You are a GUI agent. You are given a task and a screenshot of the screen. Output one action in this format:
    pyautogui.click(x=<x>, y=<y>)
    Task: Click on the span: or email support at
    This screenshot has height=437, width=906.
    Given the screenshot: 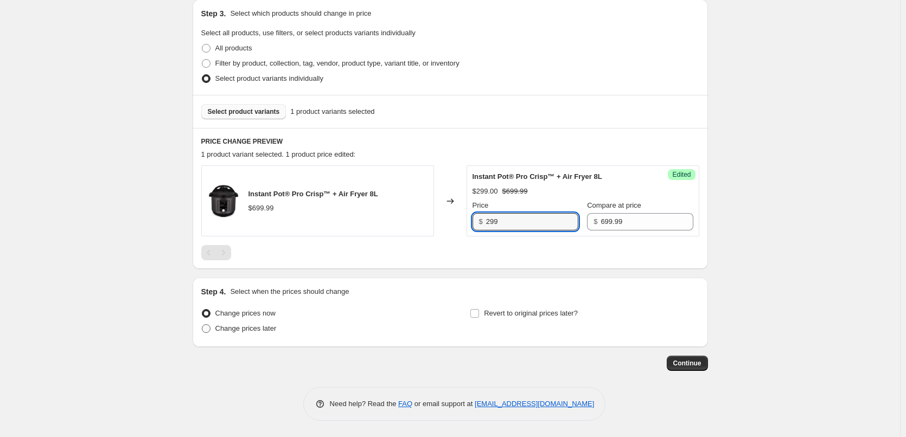 What is the action you would take?
    pyautogui.click(x=443, y=403)
    